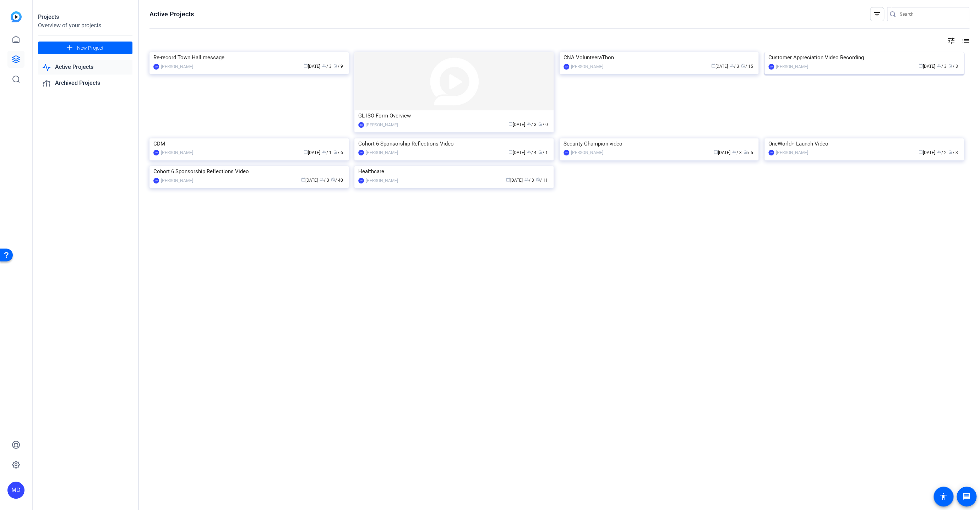 This screenshot has width=980, height=510. I want to click on mat-icon: accessibility, so click(944, 497).